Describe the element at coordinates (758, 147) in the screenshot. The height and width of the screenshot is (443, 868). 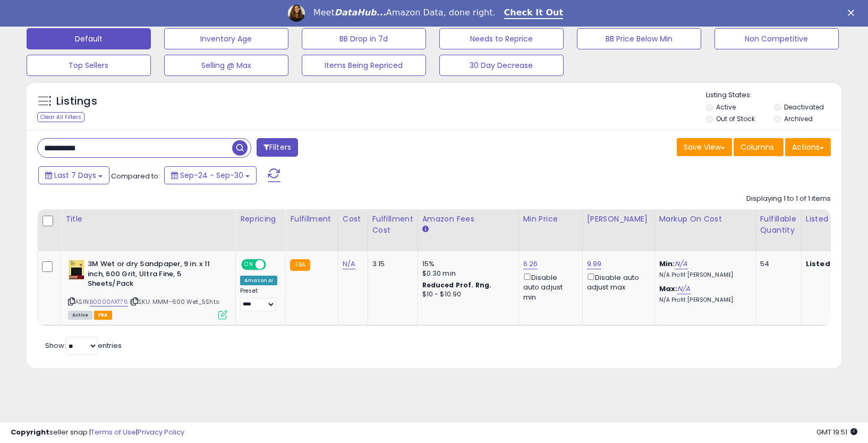
I see `button: Columns` at that location.